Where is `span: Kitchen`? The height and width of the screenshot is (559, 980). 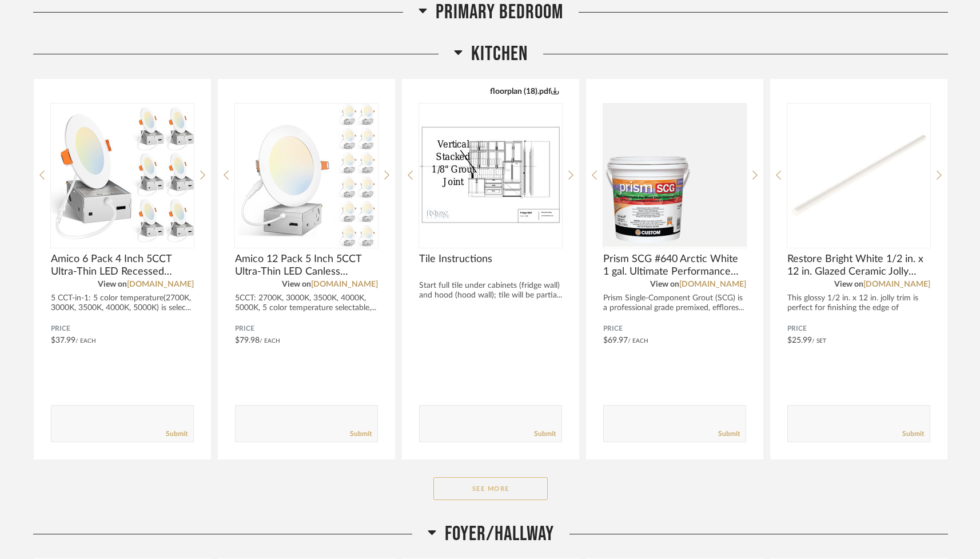 span: Kitchen is located at coordinates (499, 53).